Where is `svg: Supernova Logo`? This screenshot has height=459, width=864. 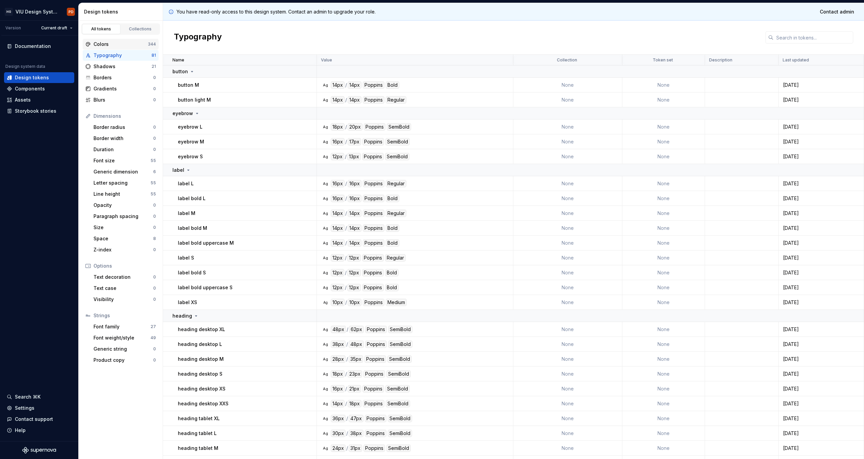 svg: Supernova Logo is located at coordinates (39, 450).